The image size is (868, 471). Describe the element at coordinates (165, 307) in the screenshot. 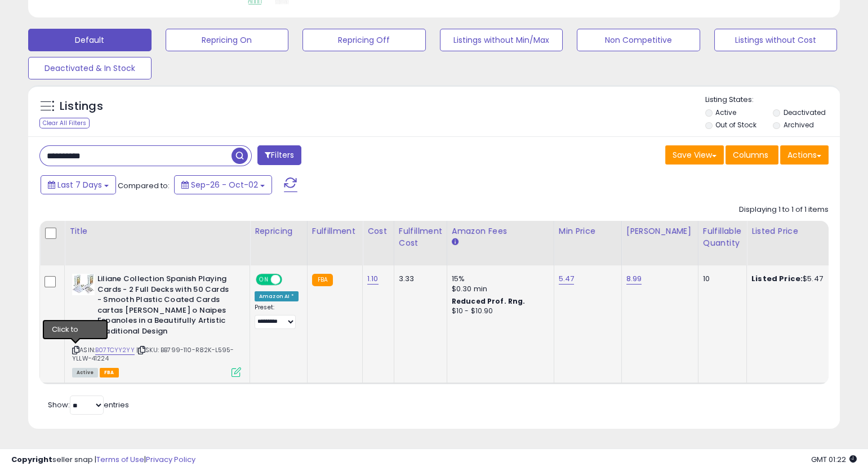

I see `b: Liliane Collection Spanish Playing Cards - 2 Full Decks with 50 Cards - Smooth Plastic Coated Car...` at that location.